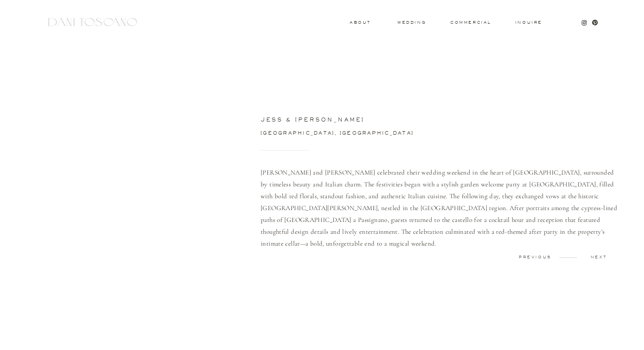  What do you see at coordinates (411, 22) in the screenshot?
I see `h3: wedding` at bounding box center [411, 22].